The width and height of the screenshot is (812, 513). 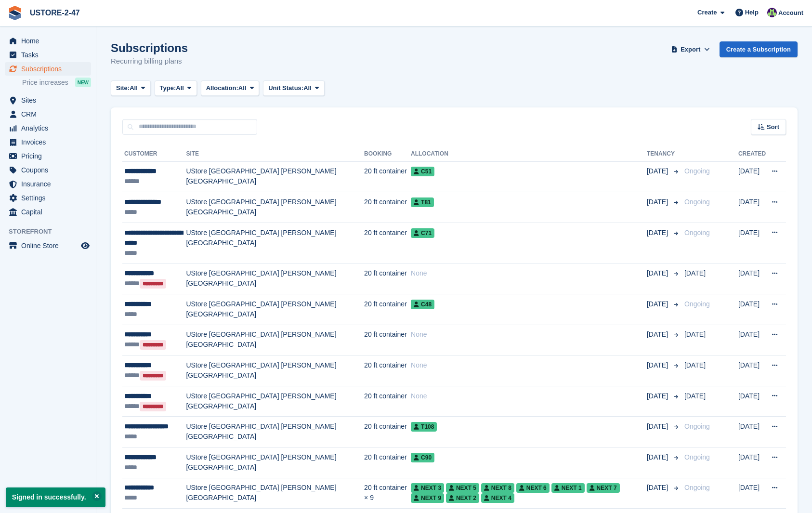 I want to click on p: Recurring billing plans, so click(x=149, y=61).